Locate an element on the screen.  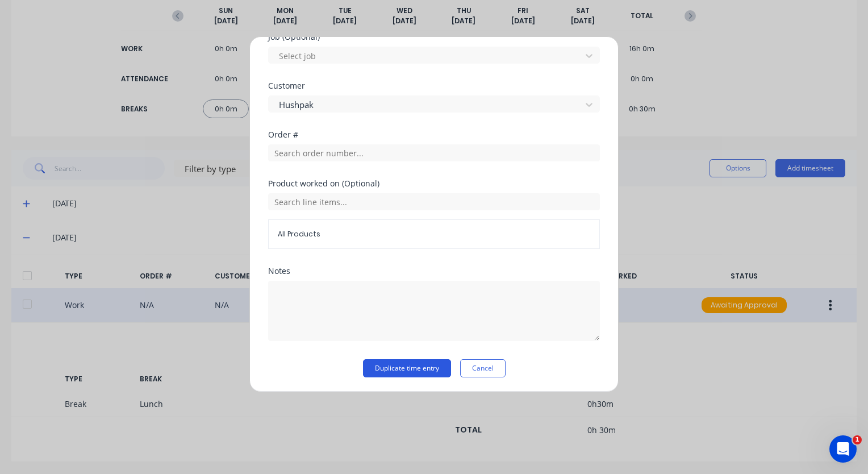
div: Notes is located at coordinates (434, 271).